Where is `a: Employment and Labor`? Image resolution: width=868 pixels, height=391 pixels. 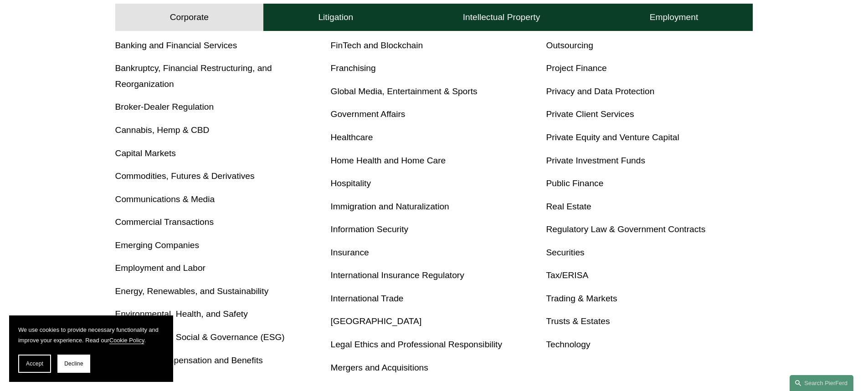
a: Employment and Labor is located at coordinates (161, 268).